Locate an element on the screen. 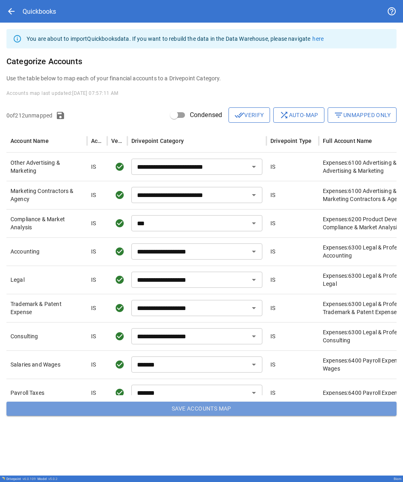  button: Verify is located at coordinates (249, 115).